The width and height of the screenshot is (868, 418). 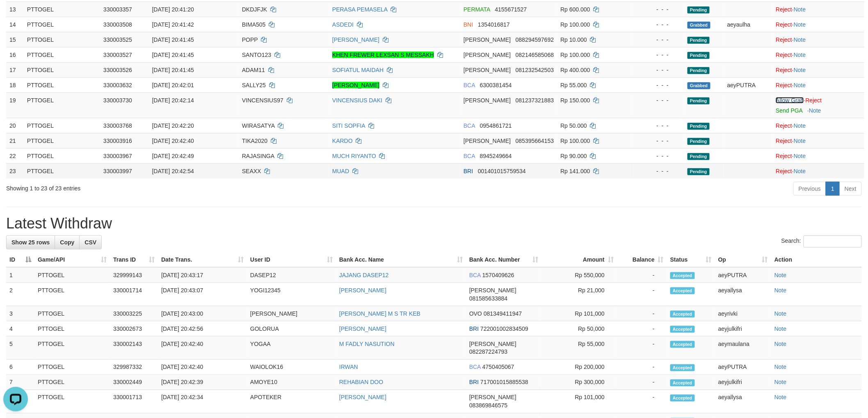 What do you see at coordinates (469, 156) in the screenshot?
I see `span: BCA` at bounding box center [469, 156].